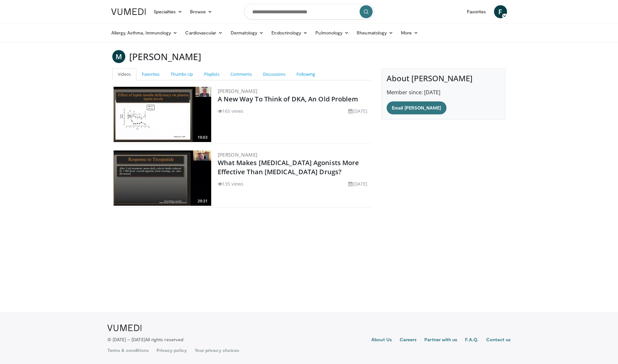 The height and width of the screenshot is (364, 618). What do you see at coordinates (203, 137) in the screenshot?
I see `span: 19:03` at bounding box center [203, 137].